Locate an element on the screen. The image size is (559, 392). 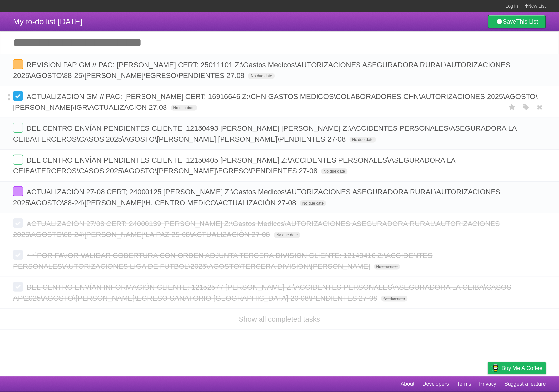
img: Buy me a coffee is located at coordinates (495, 368).